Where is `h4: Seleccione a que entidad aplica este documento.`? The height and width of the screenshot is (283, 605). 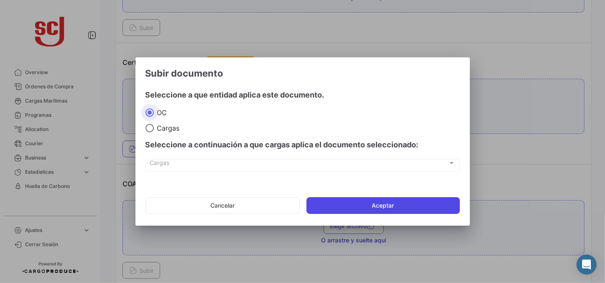
h4: Seleccione a que entidad aplica este documento. is located at coordinates (303, 95).